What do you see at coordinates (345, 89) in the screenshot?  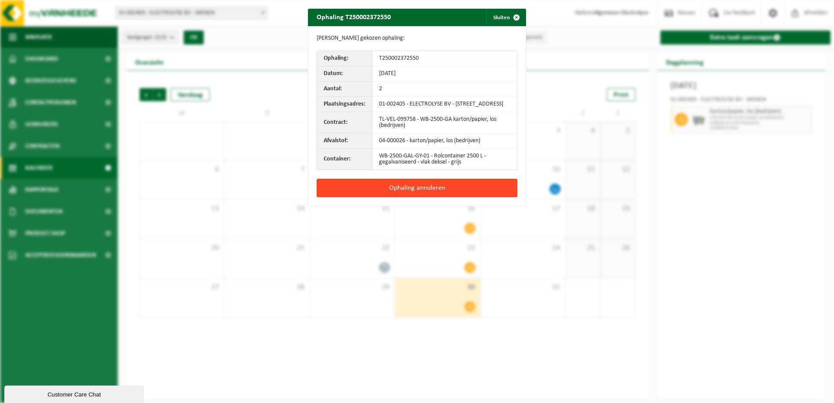 I see `th: Aantal:` at bounding box center [345, 89].